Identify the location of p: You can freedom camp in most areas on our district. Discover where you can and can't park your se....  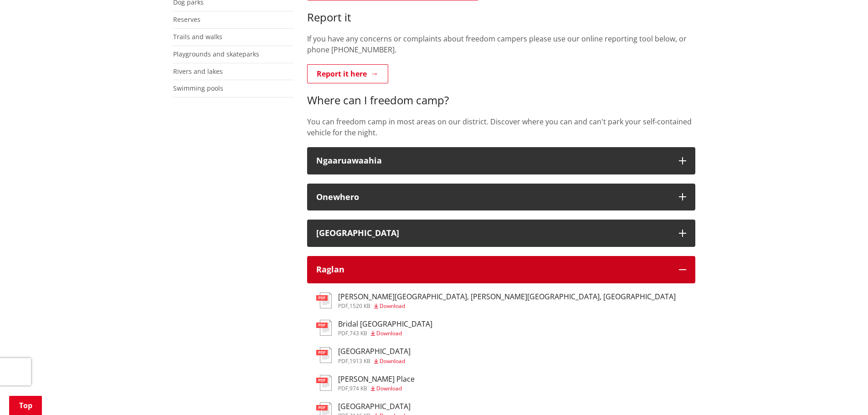
(501, 127).